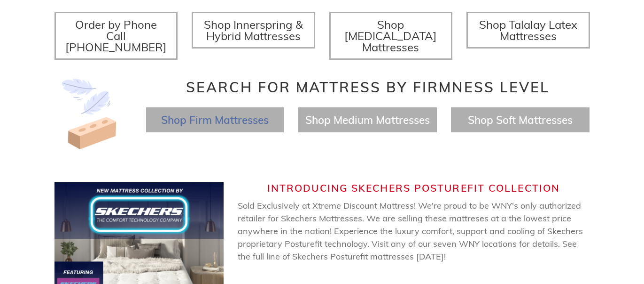 Image resolution: width=644 pixels, height=284 pixels. Describe the element at coordinates (520, 119) in the screenshot. I see `span: Shop Soft Mattresses` at that location.